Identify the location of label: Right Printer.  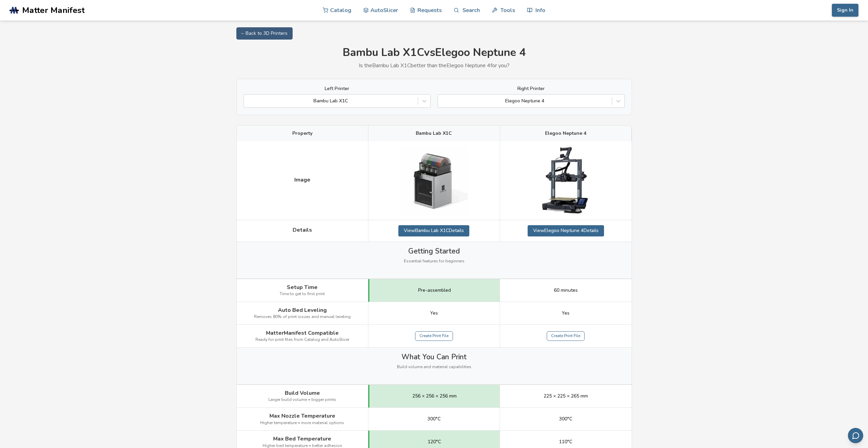
(531, 89).